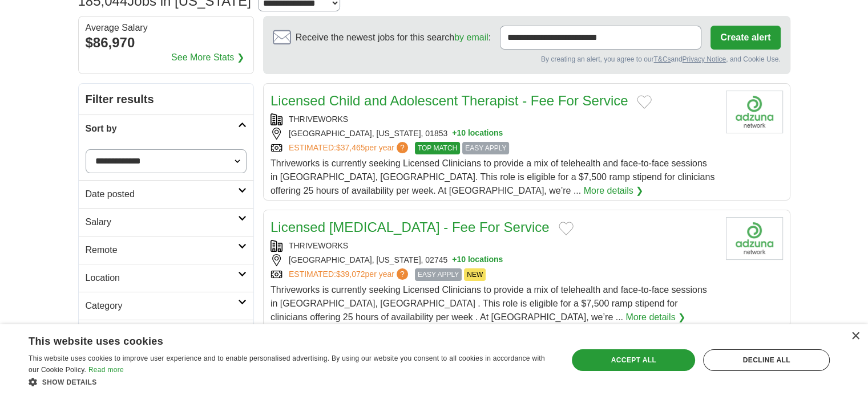  What do you see at coordinates (350, 148) in the screenshot?
I see `a: ESTIMATED:$37,465per year?` at bounding box center [350, 148].